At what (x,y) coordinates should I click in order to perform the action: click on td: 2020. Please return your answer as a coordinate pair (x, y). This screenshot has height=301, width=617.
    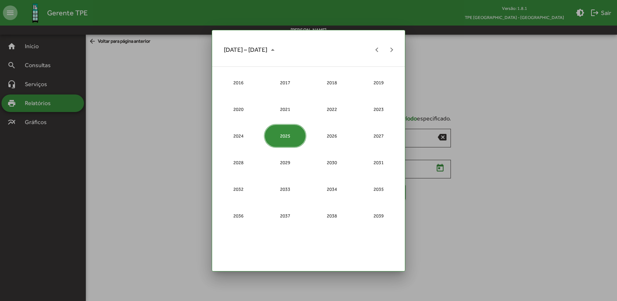
    Looking at the image, I should click on (238, 109).